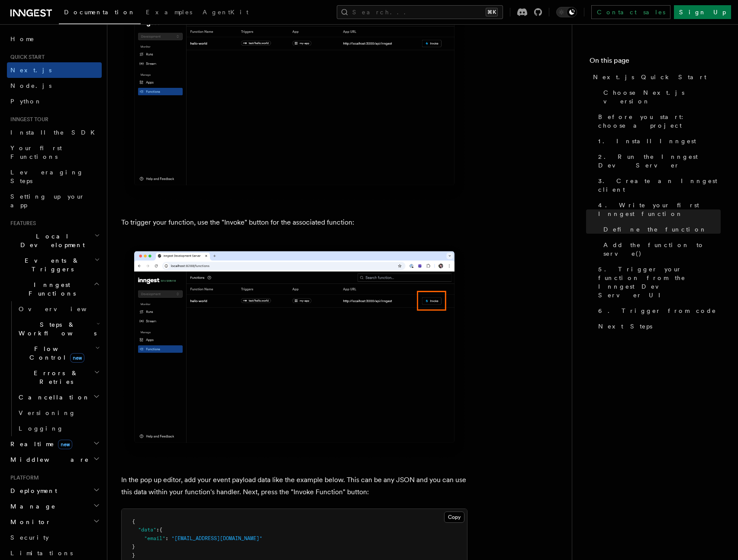 The height and width of the screenshot is (560, 738). What do you see at coordinates (51, 265) in the screenshot?
I see `span: Events & Triggers` at bounding box center [51, 265].